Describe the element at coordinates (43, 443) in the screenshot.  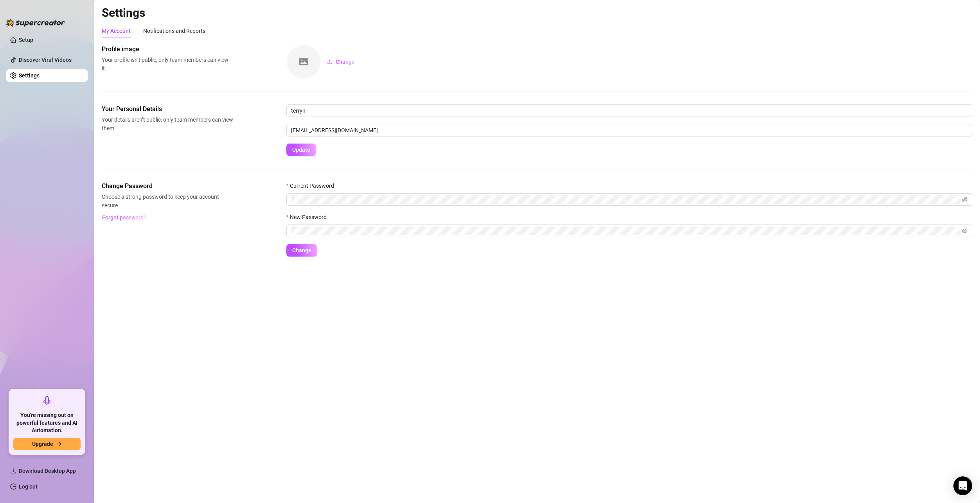
I see `span: Upgrade` at that location.